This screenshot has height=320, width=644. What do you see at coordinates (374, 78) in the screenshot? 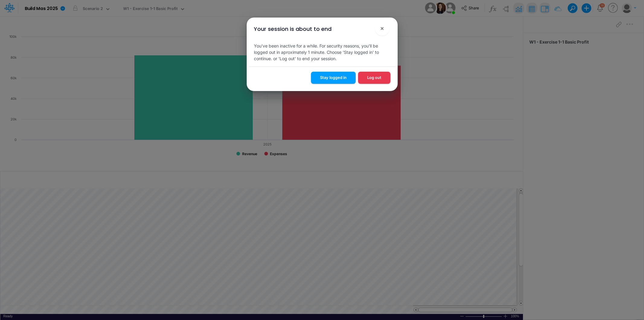
I see `button: Log out` at bounding box center [374, 78].